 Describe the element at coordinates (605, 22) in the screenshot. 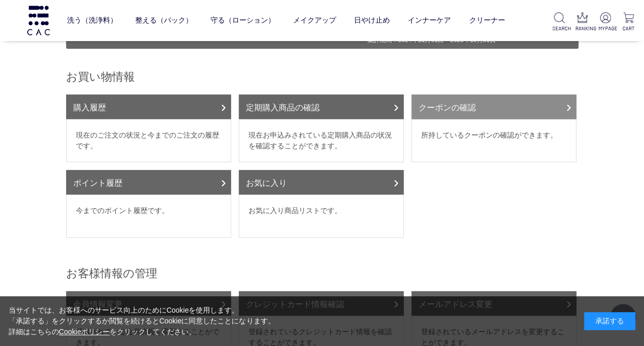

I see `a: MYPAGE` at that location.